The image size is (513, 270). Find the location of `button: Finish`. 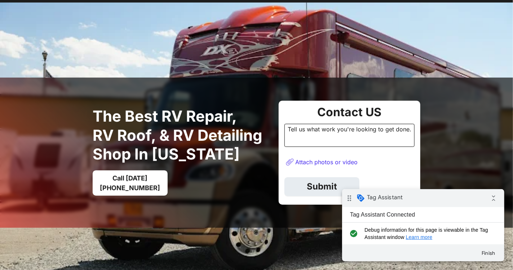

button: Finish is located at coordinates (146, 64).